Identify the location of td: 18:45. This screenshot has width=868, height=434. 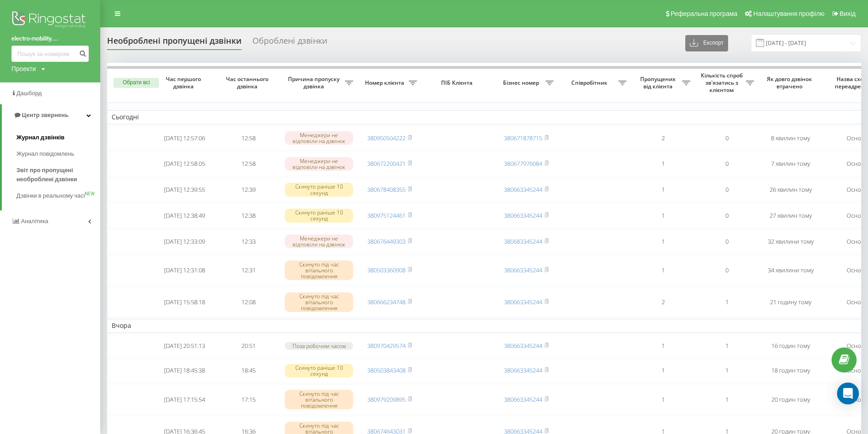
(249, 371).